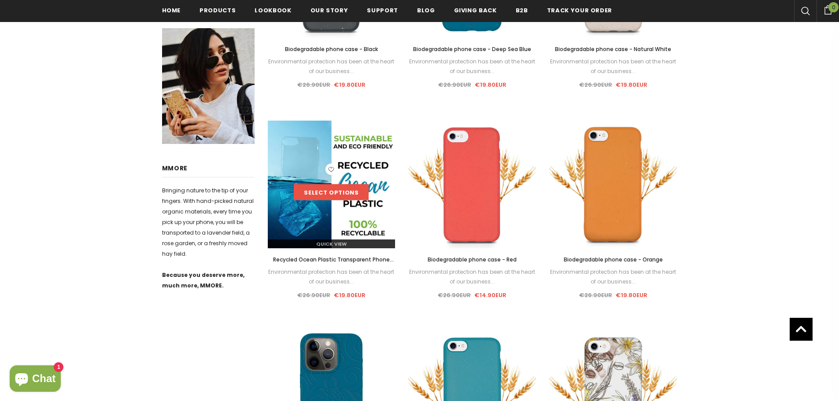 This screenshot has width=839, height=401. I want to click on a: 0, so click(828, 9).